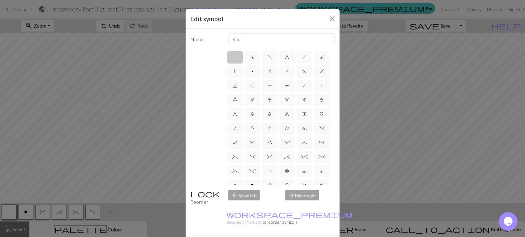 The width and height of the screenshot is (525, 237). Describe the element at coordinates (235, 128) in the screenshot. I see `span: n` at that location.